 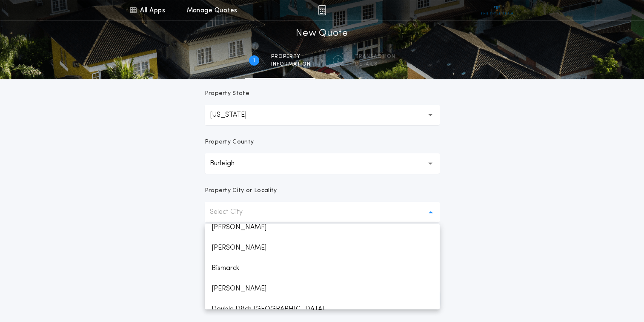 I want to click on p: Property City or Locality, so click(x=241, y=191).